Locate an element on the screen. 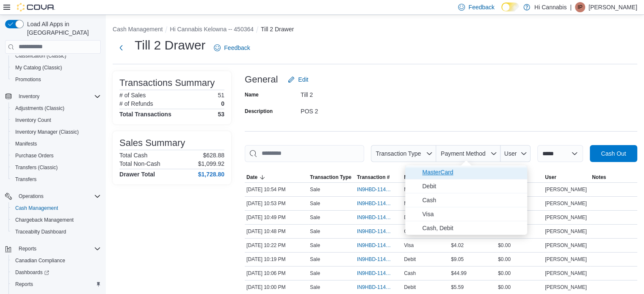  button: IN9HBD-114971 is located at coordinates (378, 274).